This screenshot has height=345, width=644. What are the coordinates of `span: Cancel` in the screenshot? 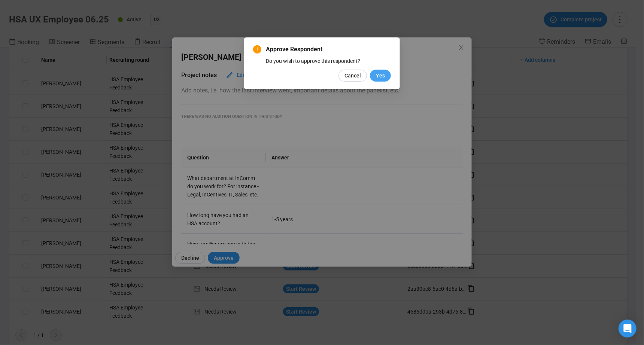 It's located at (353, 76).